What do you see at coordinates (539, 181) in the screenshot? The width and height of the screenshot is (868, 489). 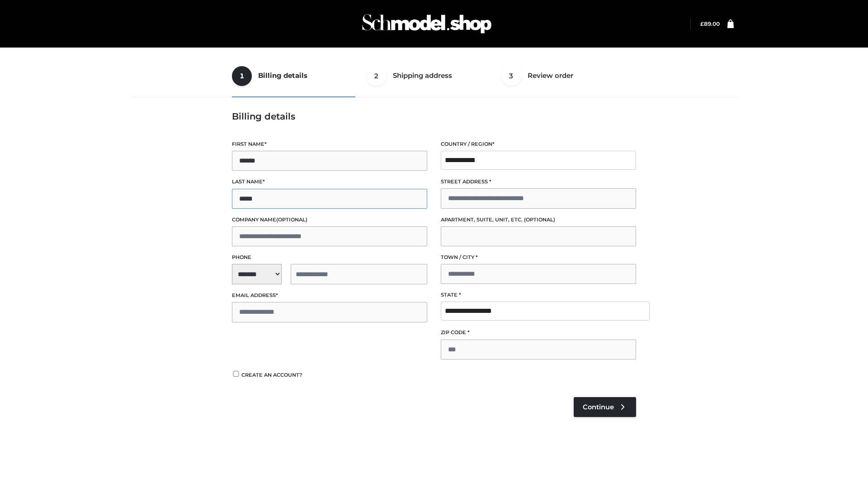 I see `label: Street address` at bounding box center [539, 181].